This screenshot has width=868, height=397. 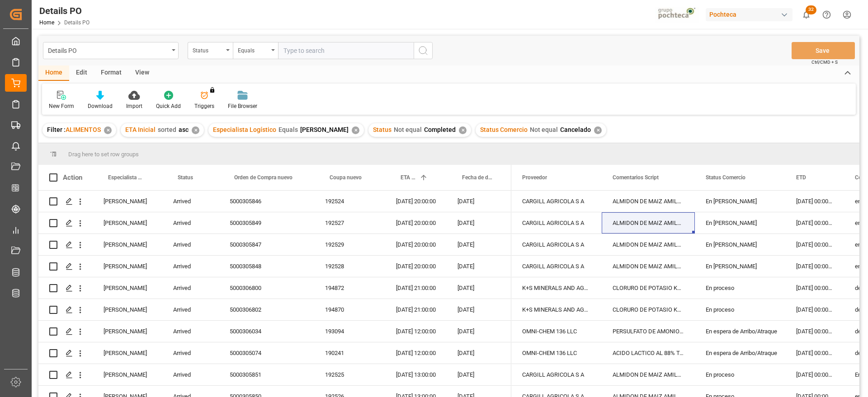 I want to click on div: 5000306034, so click(x=266, y=331).